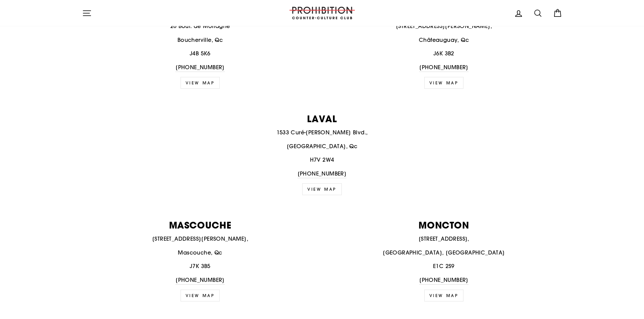 Image resolution: width=644 pixels, height=319 pixels. I want to click on p: MASCOUCHE, so click(200, 225).